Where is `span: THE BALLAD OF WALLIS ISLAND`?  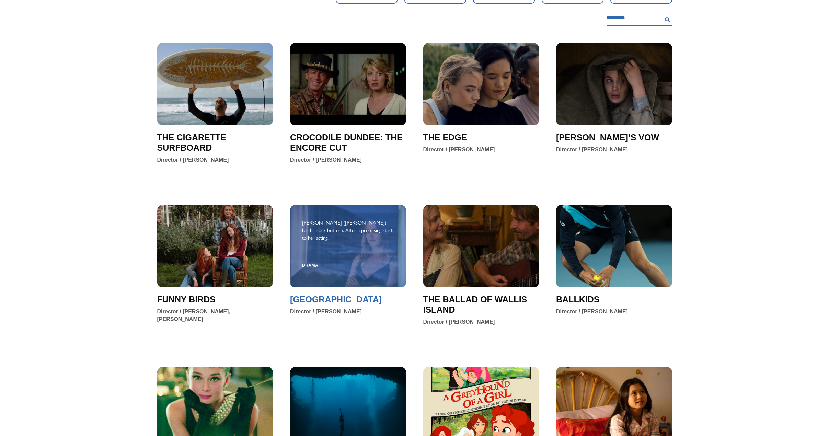 span: THE BALLAD OF WALLIS ISLAND is located at coordinates (481, 304).